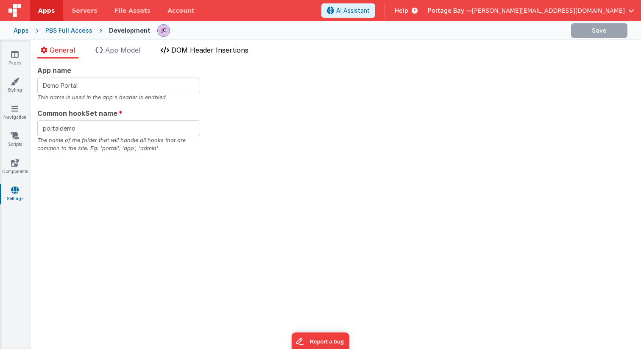 This screenshot has width=641, height=349. I want to click on span: Common hookSet name, so click(77, 113).